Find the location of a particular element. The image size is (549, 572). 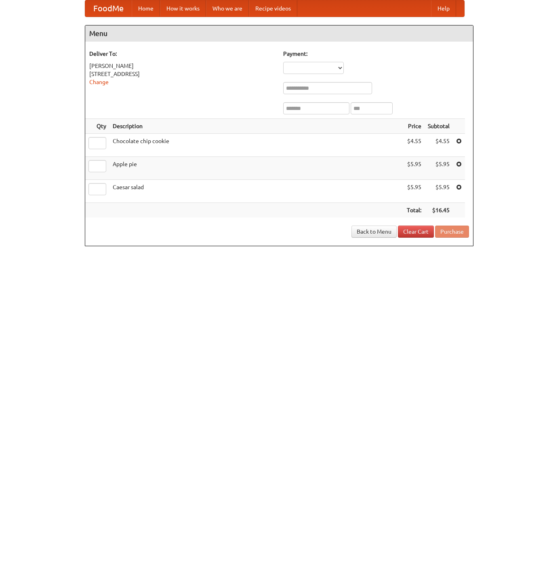

a: How it works is located at coordinates (183, 8).